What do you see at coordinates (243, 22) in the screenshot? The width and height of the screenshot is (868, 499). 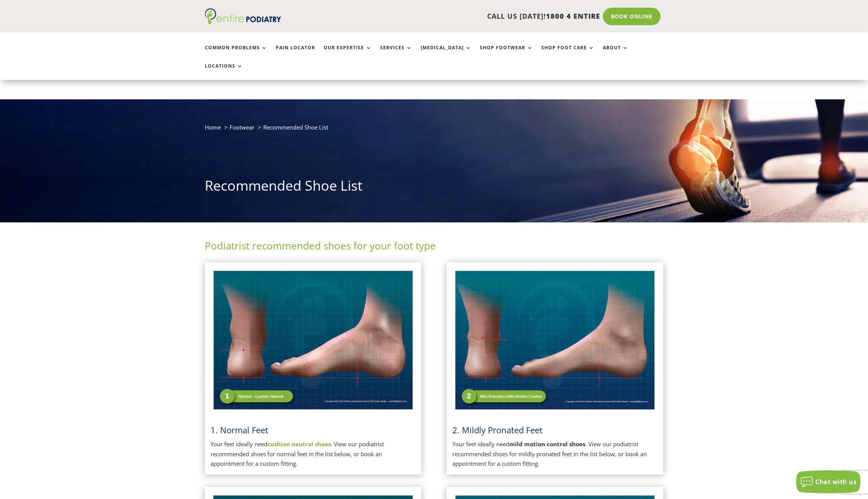 I see `a: Entire Podiatry` at bounding box center [243, 22].